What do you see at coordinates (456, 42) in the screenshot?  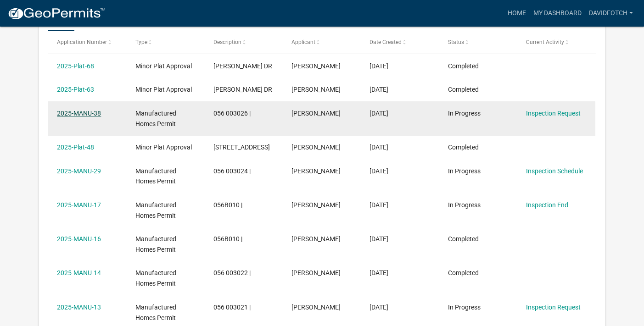 I see `span: Status` at bounding box center [456, 42].